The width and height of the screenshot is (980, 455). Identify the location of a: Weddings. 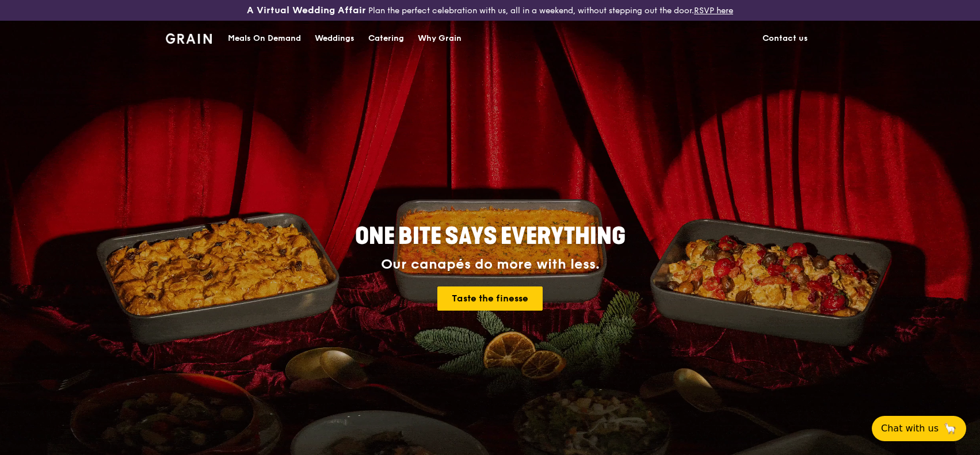
(335, 38).